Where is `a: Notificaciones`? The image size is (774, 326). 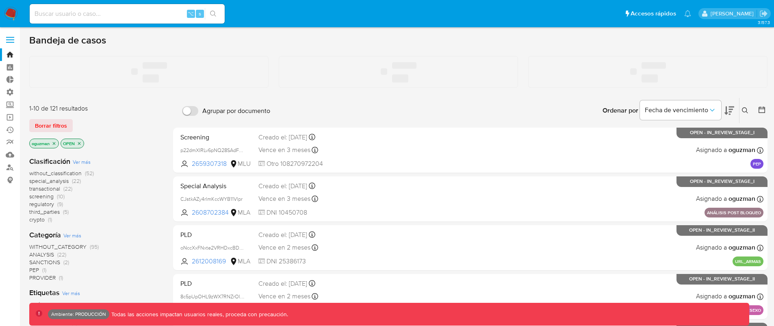
a: Notificaciones is located at coordinates (687, 13).